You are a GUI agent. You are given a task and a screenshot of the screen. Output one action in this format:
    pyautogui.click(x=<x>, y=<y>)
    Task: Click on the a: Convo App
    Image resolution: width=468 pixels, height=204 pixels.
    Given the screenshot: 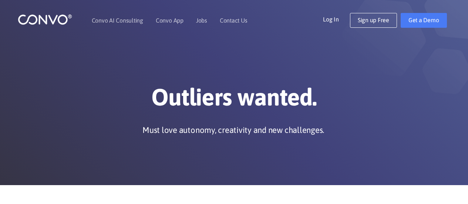 What is the action you would take?
    pyautogui.click(x=170, y=20)
    